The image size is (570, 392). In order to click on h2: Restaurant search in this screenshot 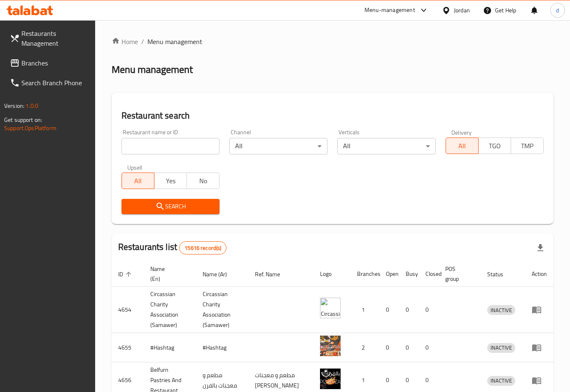, I will do `click(332, 116)`.